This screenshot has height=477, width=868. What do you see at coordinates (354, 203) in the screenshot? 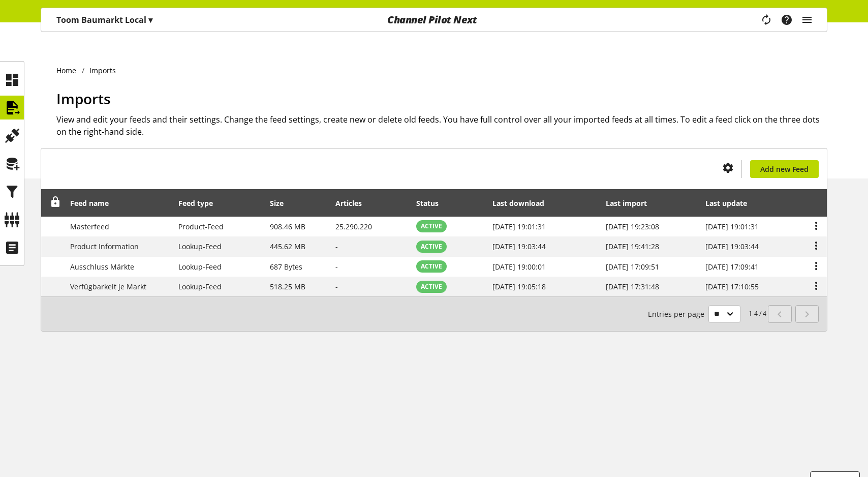
I see `div: Articles` at bounding box center [354, 203].